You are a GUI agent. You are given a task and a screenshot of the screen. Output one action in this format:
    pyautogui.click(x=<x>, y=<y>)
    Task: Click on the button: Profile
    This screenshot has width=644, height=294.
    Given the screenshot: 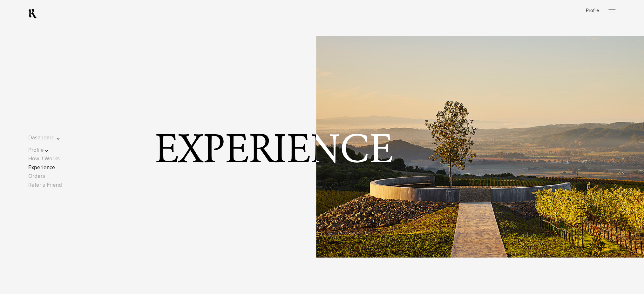 What is the action you would take?
    pyautogui.click(x=49, y=150)
    